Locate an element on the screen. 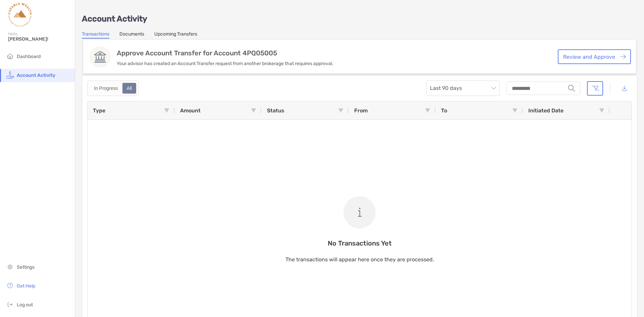 The height and width of the screenshot is (317, 644). img: input icon is located at coordinates (572, 88).